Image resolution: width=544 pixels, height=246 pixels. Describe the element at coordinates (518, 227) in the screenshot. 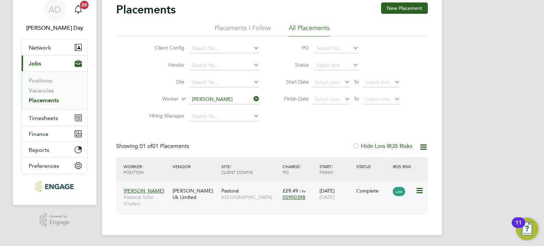

I see `div: 11` at that location.